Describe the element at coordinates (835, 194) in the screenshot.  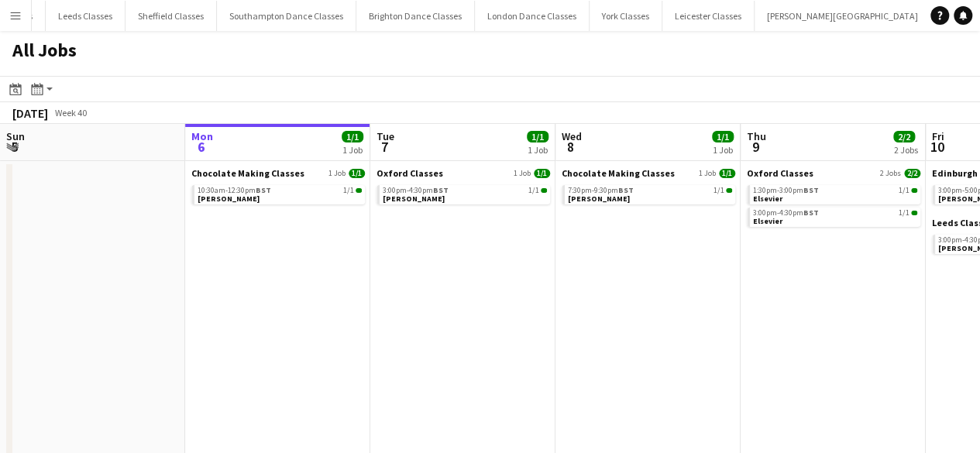
I see `a: 1:30pm-3:00pmBST1/1Elsevier` at that location.